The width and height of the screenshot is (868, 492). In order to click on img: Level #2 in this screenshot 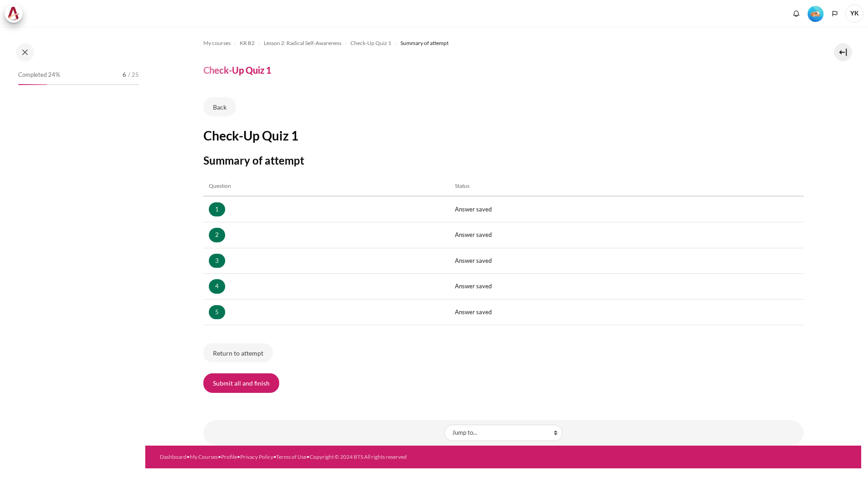, I will do `click(815, 14)`.